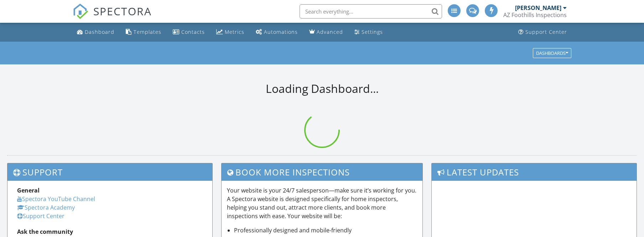 This screenshot has height=237, width=644. I want to click on div: Settings, so click(372, 32).